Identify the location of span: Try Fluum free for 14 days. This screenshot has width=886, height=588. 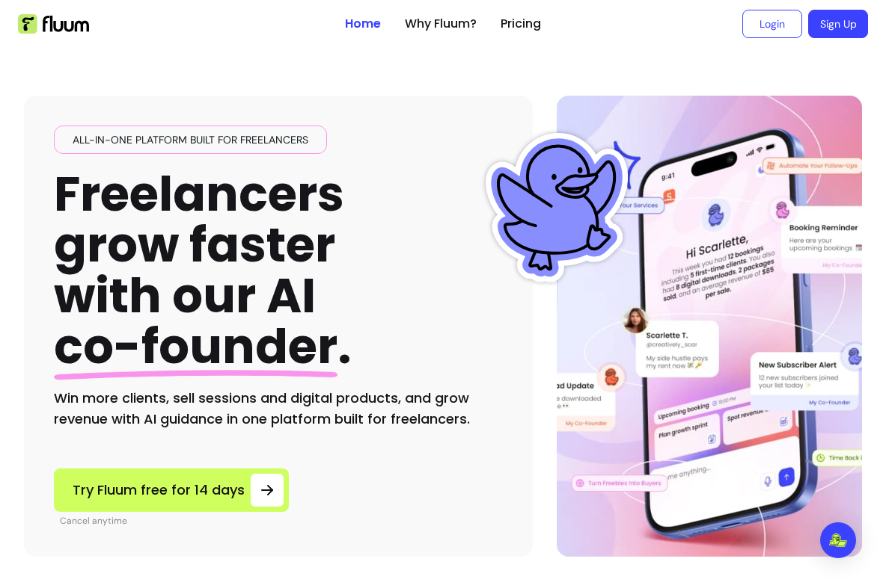
(159, 490).